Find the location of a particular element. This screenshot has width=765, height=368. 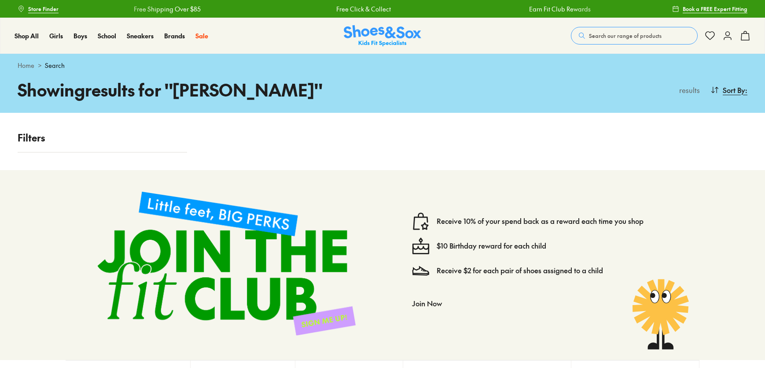

span: Sneakers is located at coordinates (140, 36).